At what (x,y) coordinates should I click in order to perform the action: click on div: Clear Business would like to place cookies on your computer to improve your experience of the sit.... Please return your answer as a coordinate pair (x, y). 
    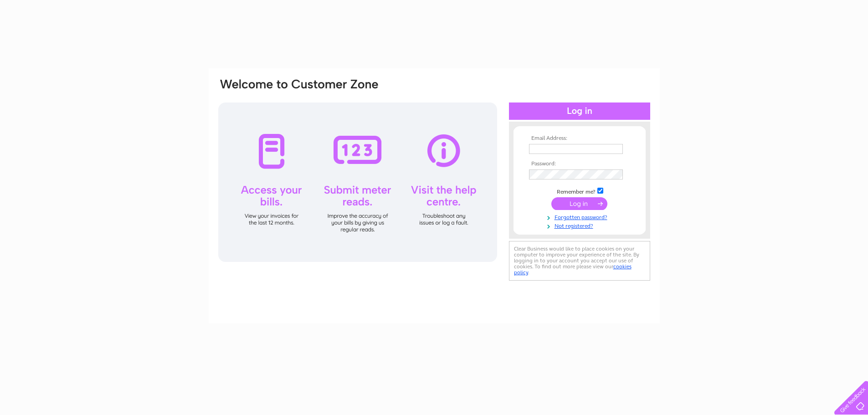
    Looking at the image, I should click on (580, 261).